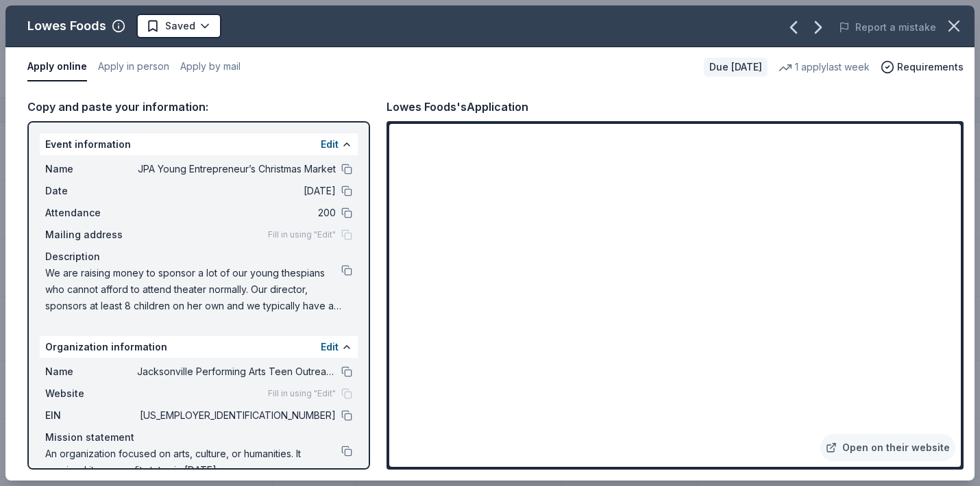 The image size is (980, 486). I want to click on button: Saved, so click(179, 27).